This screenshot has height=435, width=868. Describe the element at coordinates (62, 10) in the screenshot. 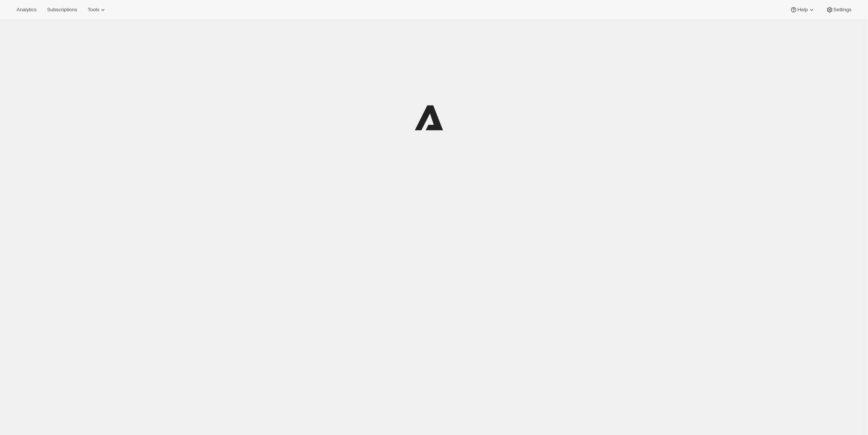

I see `span: Subscriptions` at that location.